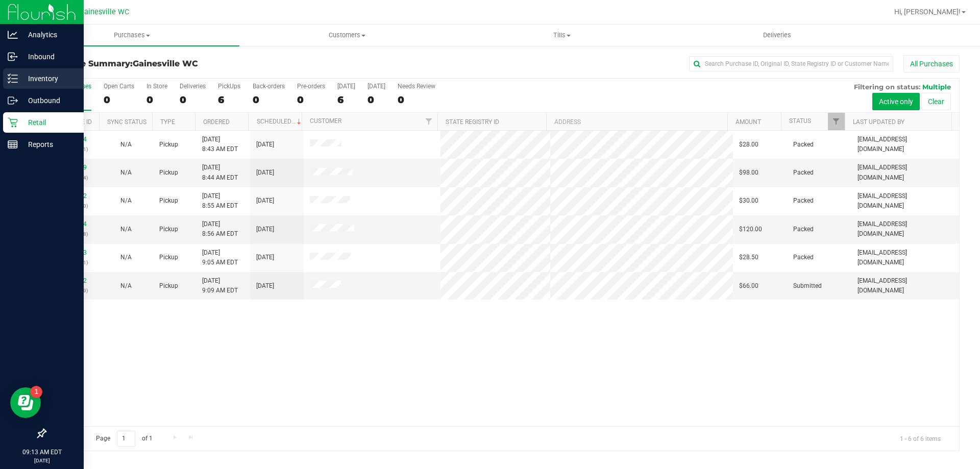  What do you see at coordinates (118, 87) in the screenshot?
I see `div: Open Carts` at bounding box center [118, 87].